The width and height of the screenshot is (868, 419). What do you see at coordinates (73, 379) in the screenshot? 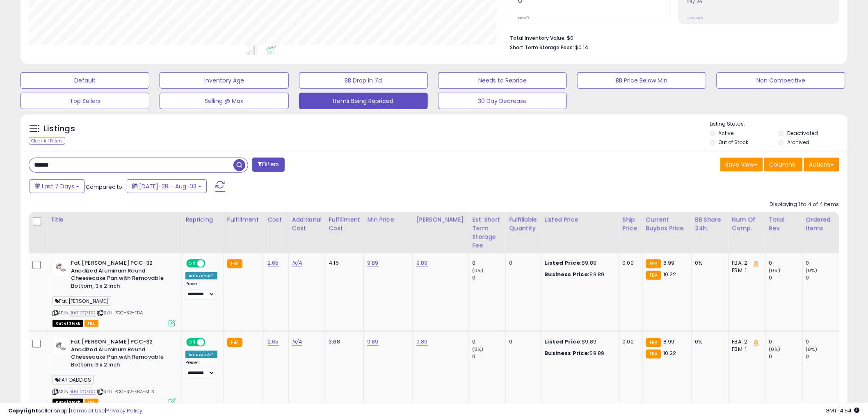
I see `span: FAT DADDIOS` at bounding box center [73, 379].